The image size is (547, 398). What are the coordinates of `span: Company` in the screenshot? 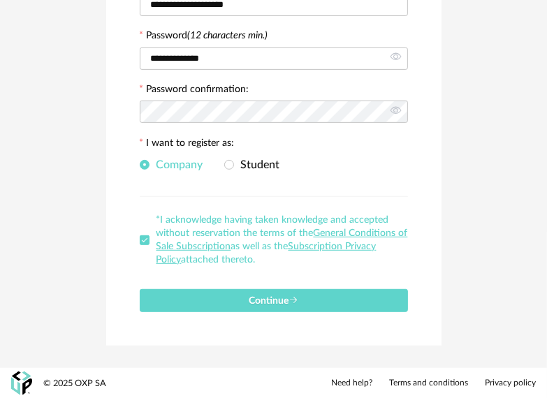 It's located at (176, 165).